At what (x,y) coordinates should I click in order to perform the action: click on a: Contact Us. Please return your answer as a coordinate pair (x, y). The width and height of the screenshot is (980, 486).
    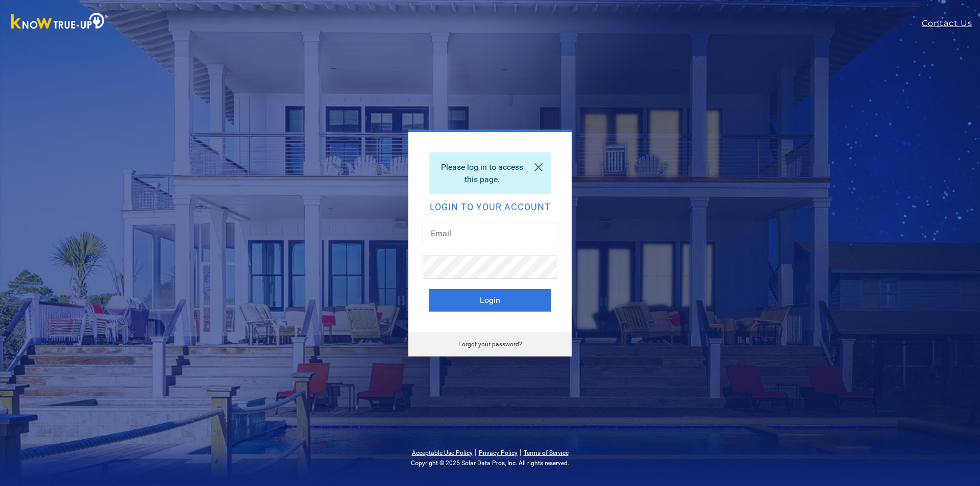
    Looking at the image, I should click on (951, 24).